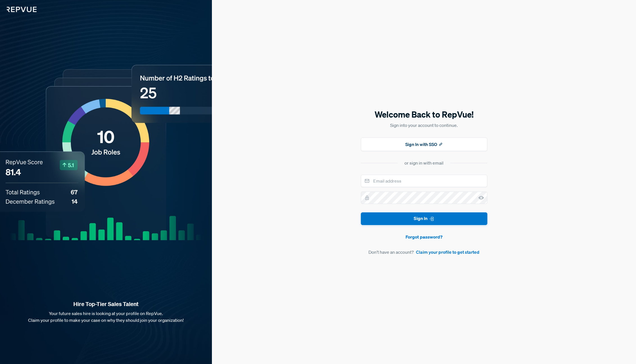 The width and height of the screenshot is (636, 364). I want to click on button: Sign In, so click(424, 218).